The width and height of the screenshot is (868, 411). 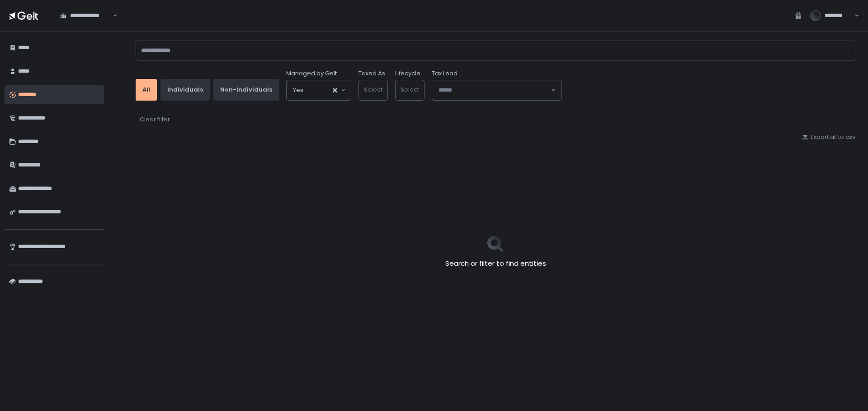 What do you see at coordinates (184, 90) in the screenshot?
I see `button: Individuals` at bounding box center [184, 90].